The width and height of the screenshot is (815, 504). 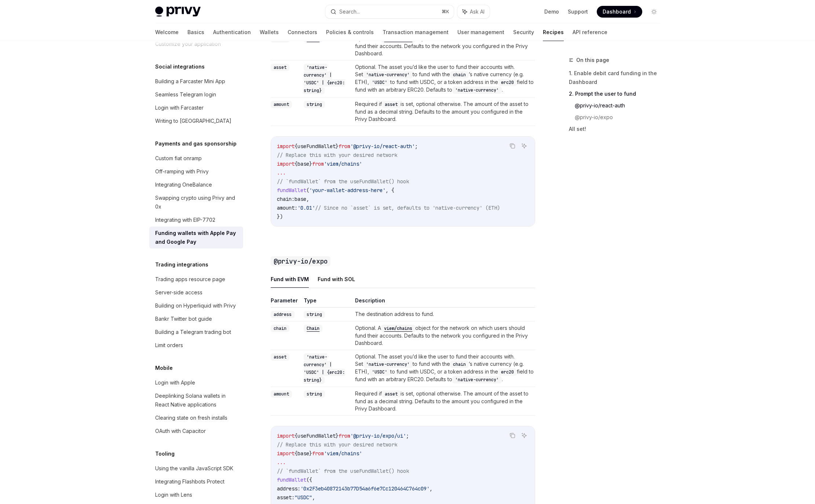 What do you see at coordinates (620, 117) in the screenshot?
I see `a: @privy-io/expo` at bounding box center [620, 117].